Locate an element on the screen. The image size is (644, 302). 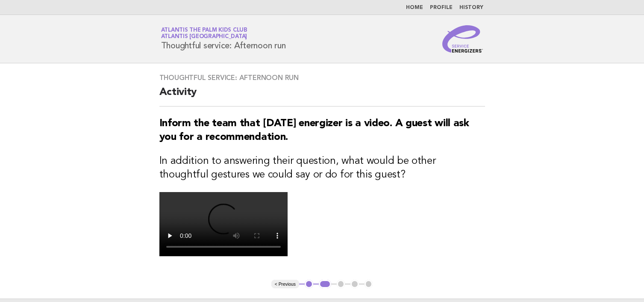
h1: Thoughtful service: Afternoon run is located at coordinates (224, 39).